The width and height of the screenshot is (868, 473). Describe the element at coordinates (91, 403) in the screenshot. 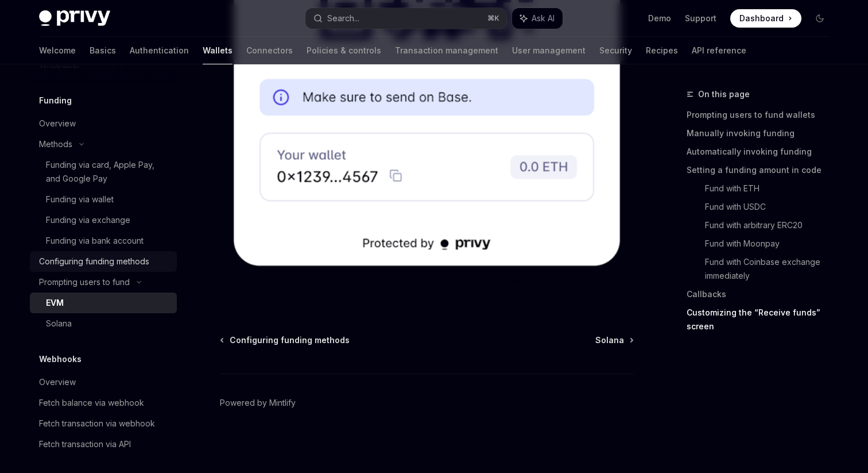

I see `div: Fetch balance via webhook` at that location.